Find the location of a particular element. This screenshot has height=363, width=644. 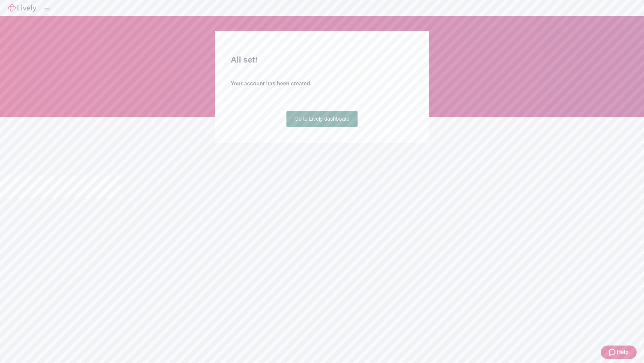

h2: All set! is located at coordinates (322, 60).